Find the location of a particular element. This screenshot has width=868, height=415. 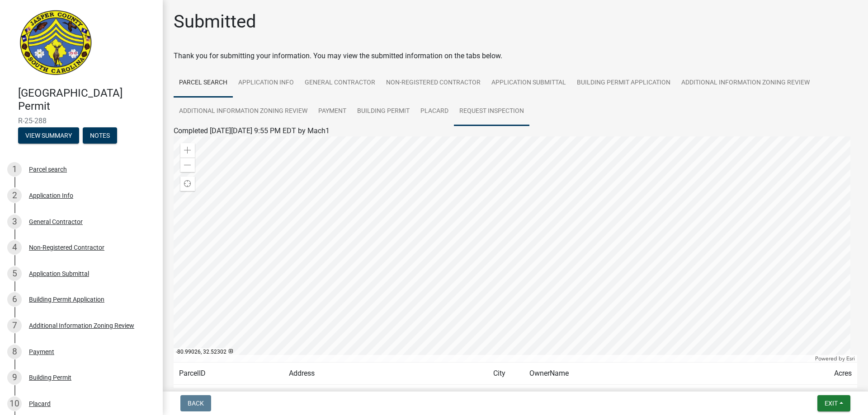

a: Application Info is located at coordinates (265, 83).